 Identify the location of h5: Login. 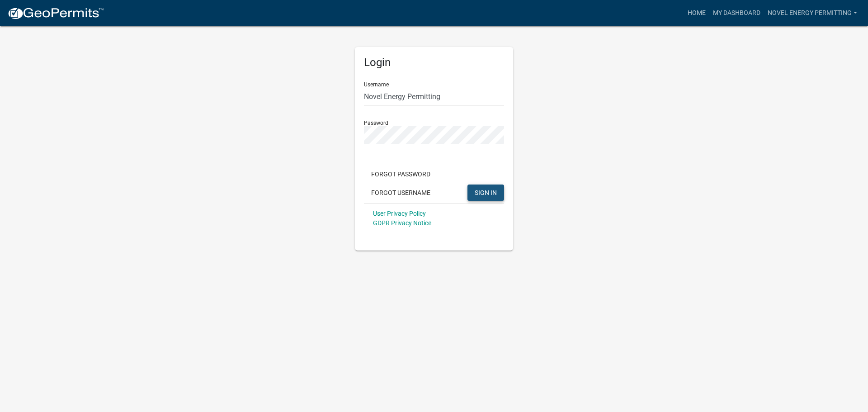
(434, 62).